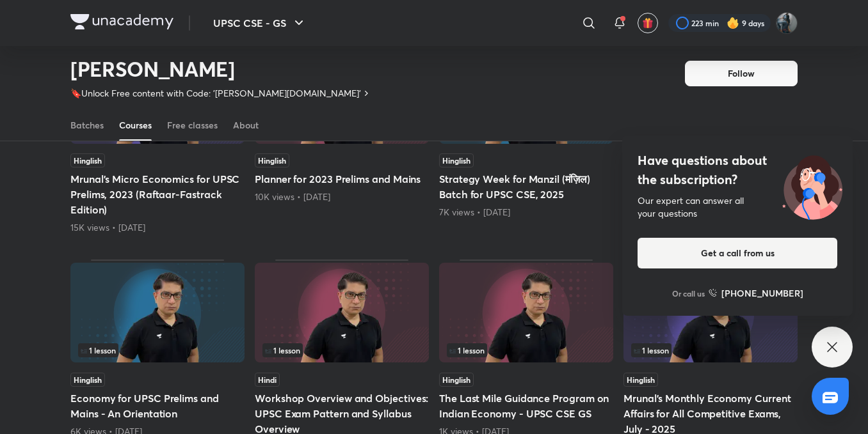  Describe the element at coordinates (526, 213) in the screenshot. I see `div: 7K views • 1 year ago` at that location.